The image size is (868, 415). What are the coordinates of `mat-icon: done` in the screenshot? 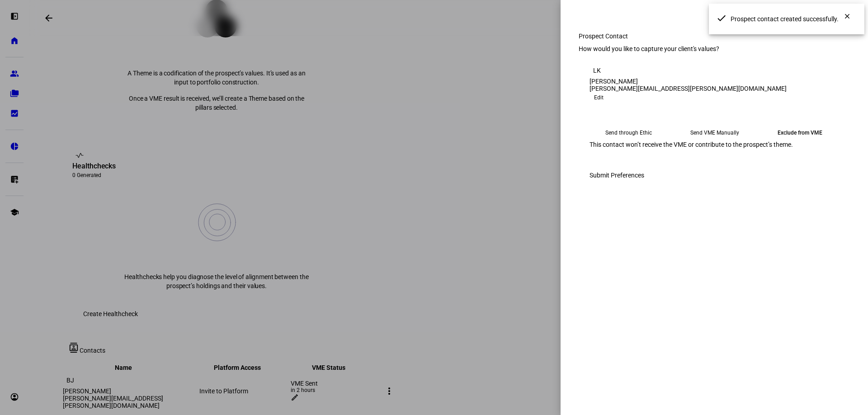 It's located at (721, 18).